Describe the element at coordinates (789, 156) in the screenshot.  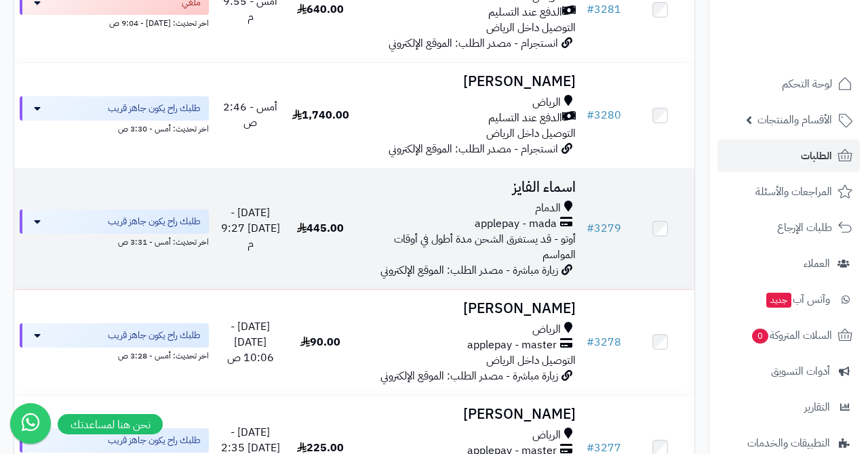
I see `a: الطلبات` at that location.